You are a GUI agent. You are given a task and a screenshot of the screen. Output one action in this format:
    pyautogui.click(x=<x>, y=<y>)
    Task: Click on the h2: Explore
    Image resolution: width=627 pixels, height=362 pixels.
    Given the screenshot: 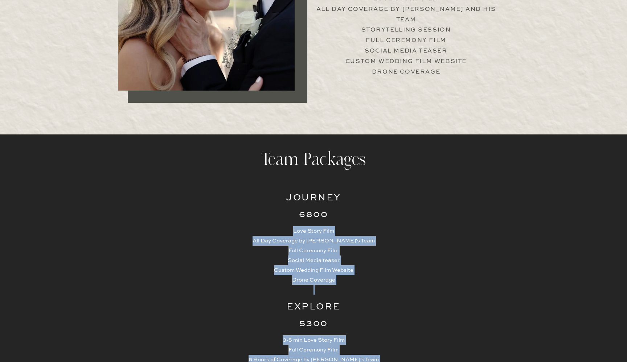 What is the action you would take?
    pyautogui.click(x=313, y=308)
    